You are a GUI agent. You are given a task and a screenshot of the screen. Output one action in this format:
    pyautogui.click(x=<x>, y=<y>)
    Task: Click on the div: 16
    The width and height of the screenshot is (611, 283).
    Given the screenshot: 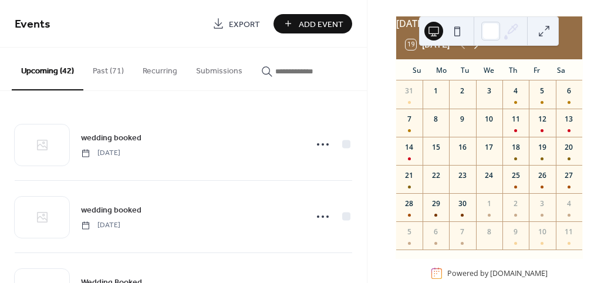 What is the action you would take?
    pyautogui.click(x=463, y=147)
    